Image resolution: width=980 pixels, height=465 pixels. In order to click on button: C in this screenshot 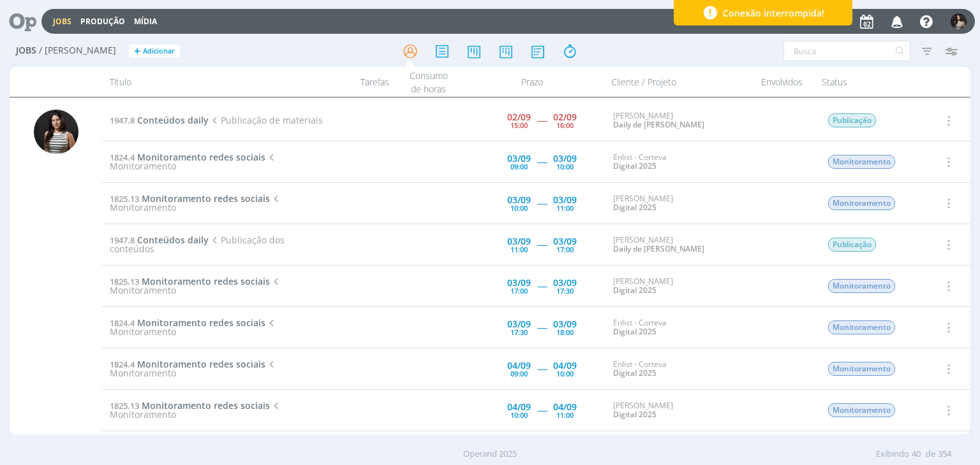, I will do `click(958, 21)`.